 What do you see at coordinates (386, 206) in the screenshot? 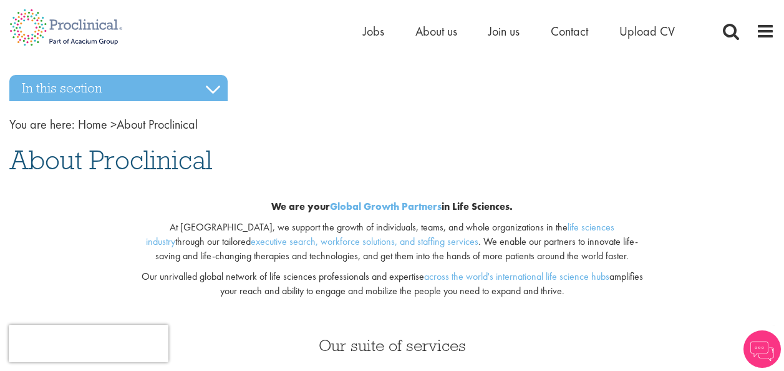
I see `a: Global Growth Partners` at bounding box center [386, 206].